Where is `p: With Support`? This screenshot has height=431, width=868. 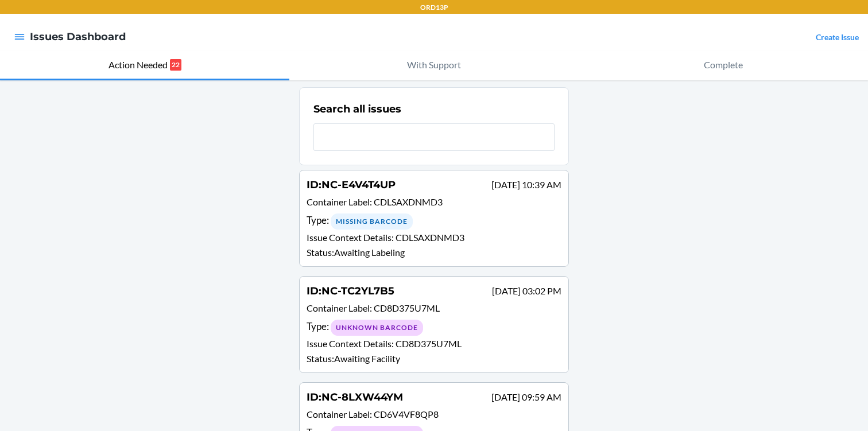 p: With Support is located at coordinates (434, 65).